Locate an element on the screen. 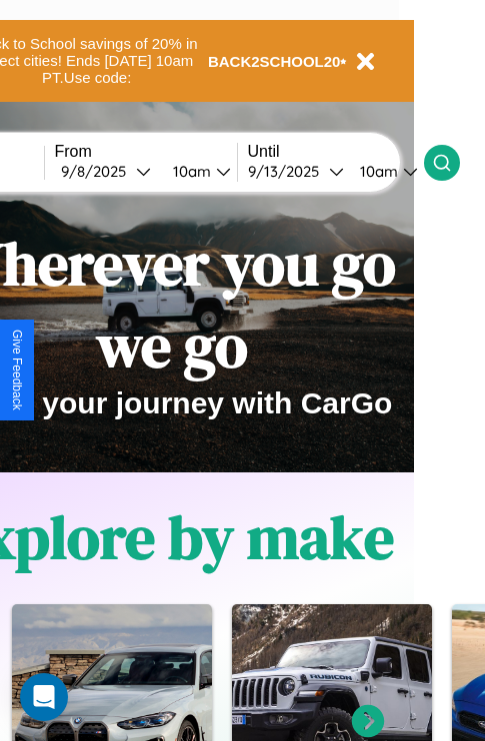  div: Open Intercom Messenger is located at coordinates (44, 697).